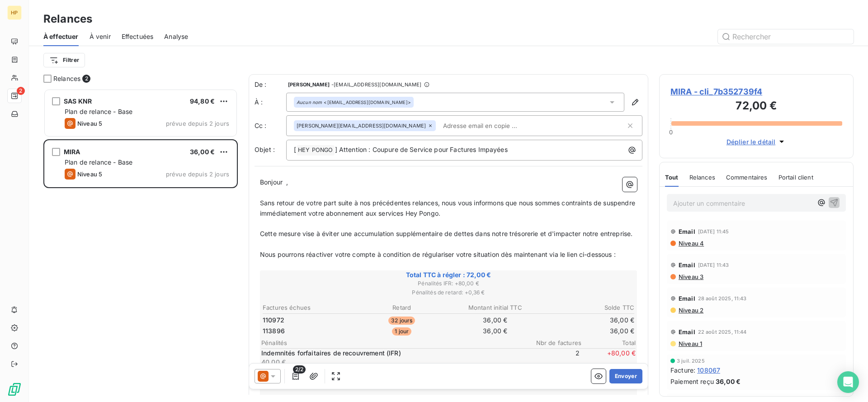 Image resolution: width=868 pixels, height=402 pixels. What do you see at coordinates (848, 382) in the screenshot?
I see `div: Open Intercom Messenger` at bounding box center [848, 382].